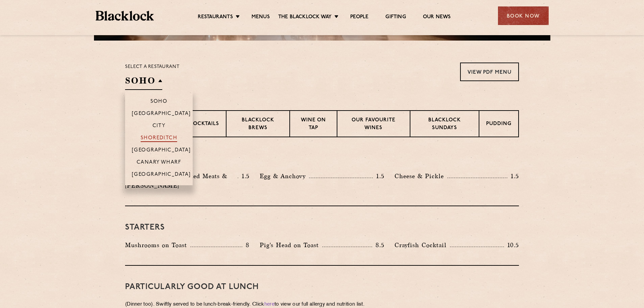  I want to click on a: The Blacklock Way, so click(305, 18).